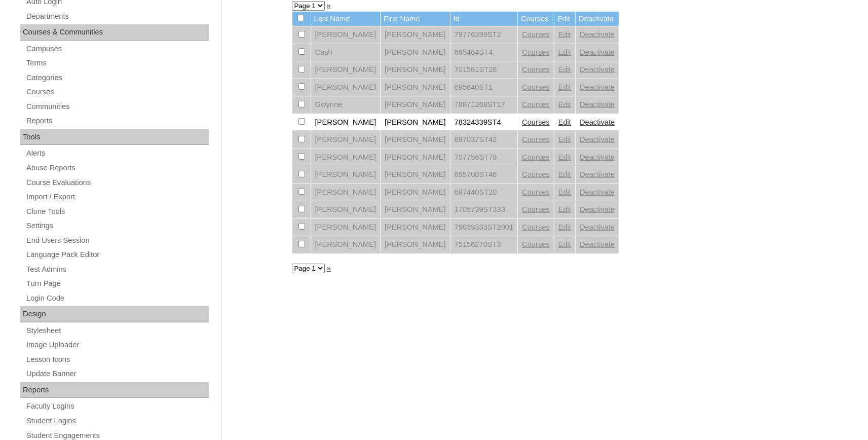 The image size is (868, 440). I want to click on td: 695708ST46, so click(484, 175).